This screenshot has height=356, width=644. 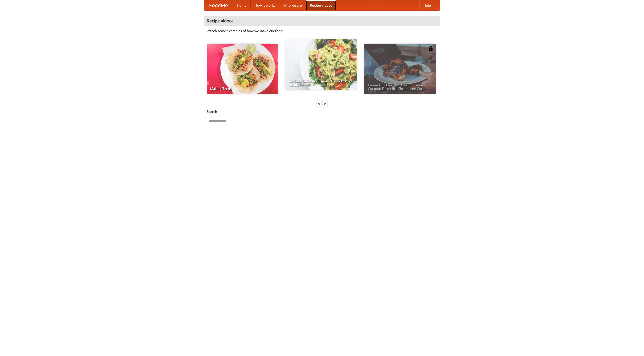 What do you see at coordinates (321, 83) in the screenshot?
I see `span: An Easy, Summery Tomato Pasta That's Ready for Fall` at bounding box center [321, 83].